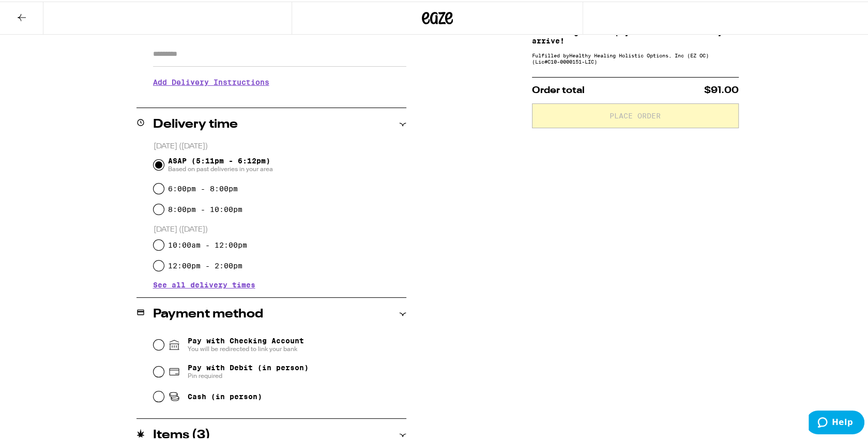 Image resolution: width=868 pixels, height=440 pixels. What do you see at coordinates (195, 123) in the screenshot?
I see `h2: Delivery time` at bounding box center [195, 123].